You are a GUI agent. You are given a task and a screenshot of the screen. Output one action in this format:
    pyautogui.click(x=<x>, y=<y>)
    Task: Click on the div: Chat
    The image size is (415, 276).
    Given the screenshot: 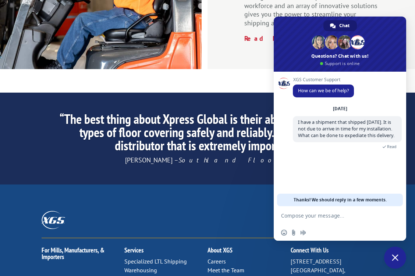 What is the action you would take?
    pyautogui.click(x=340, y=26)
    